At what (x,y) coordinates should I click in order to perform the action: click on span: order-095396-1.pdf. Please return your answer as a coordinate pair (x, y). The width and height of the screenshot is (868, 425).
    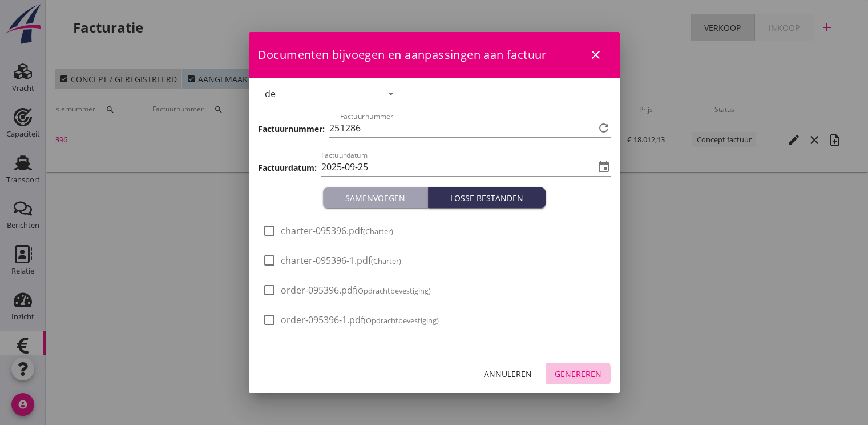
    Looking at the image, I should click on (360, 320).